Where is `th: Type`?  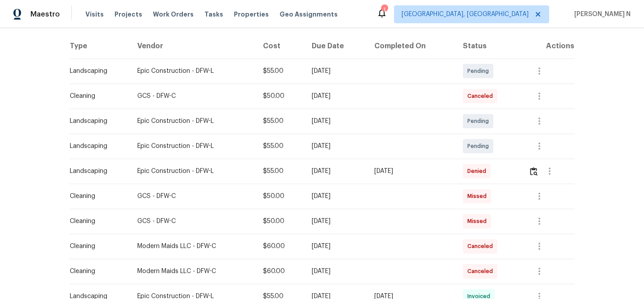 th: Type is located at coordinates (100, 46).